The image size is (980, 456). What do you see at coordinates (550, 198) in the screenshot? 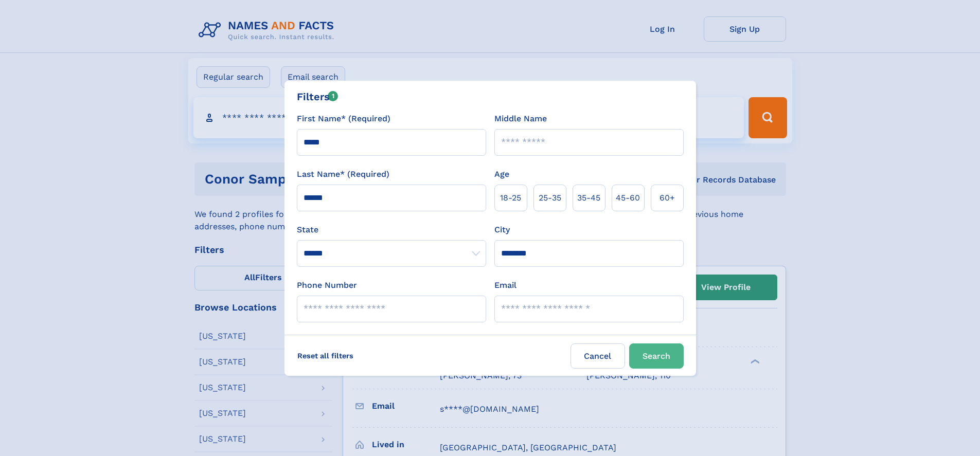
I see `span: 25‑35` at bounding box center [550, 198].